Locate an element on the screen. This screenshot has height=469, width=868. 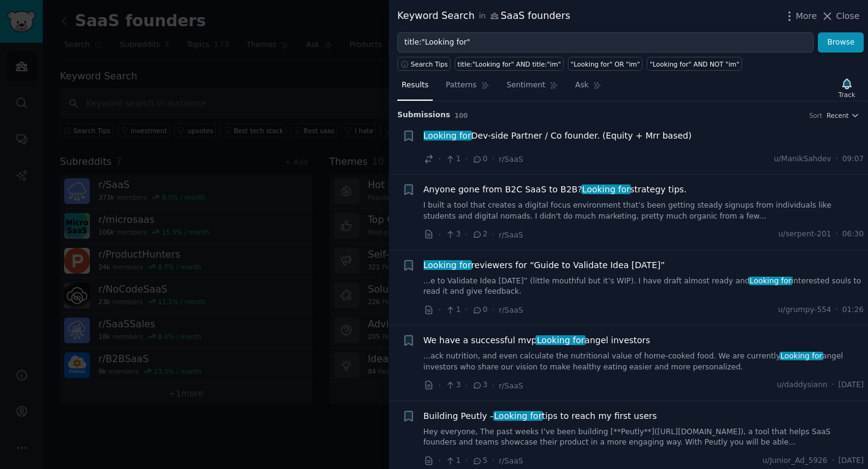
span: Results is located at coordinates (415, 86).